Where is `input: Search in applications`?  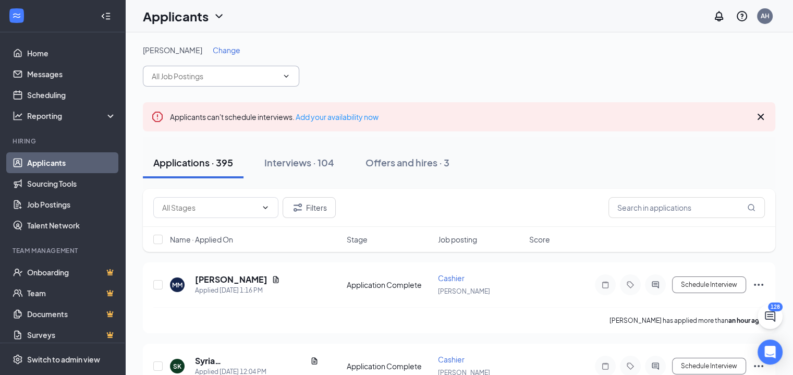 input: Search in applications is located at coordinates (686, 207).